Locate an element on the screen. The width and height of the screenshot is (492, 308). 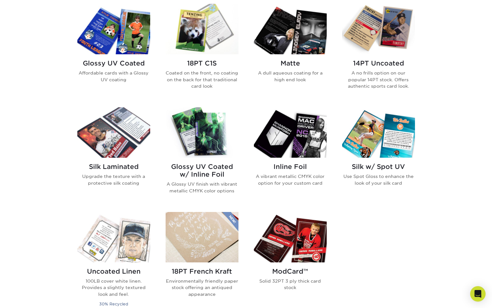
img: ModCard™ Trading Cards is located at coordinates (290, 237).